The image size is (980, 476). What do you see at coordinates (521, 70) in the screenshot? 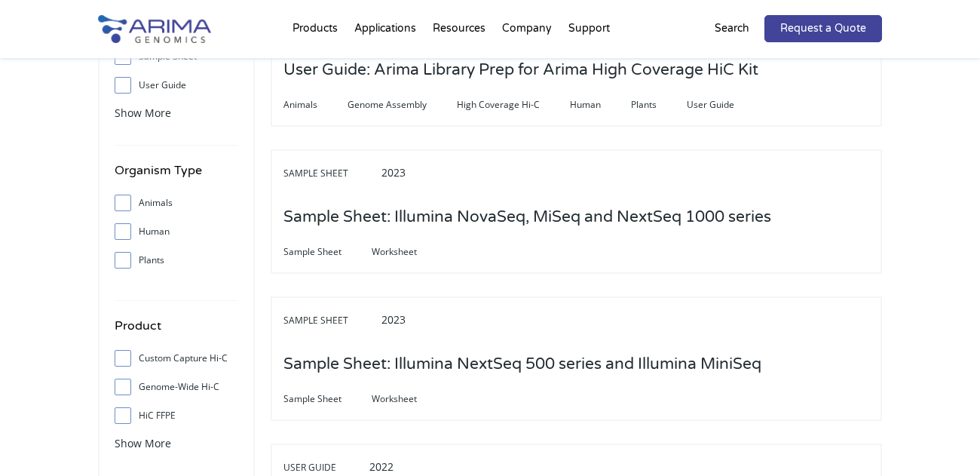
I see `a: User Guide: Arima Library Prep for Arima High Coverage HiC Kit` at bounding box center [521, 70].